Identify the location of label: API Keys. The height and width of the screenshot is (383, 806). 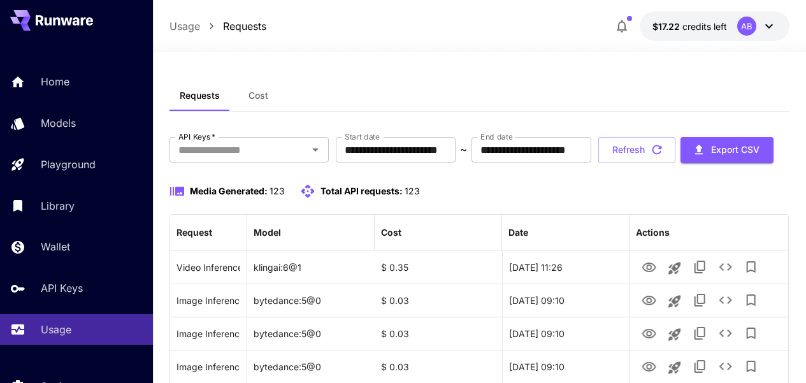
(197, 136).